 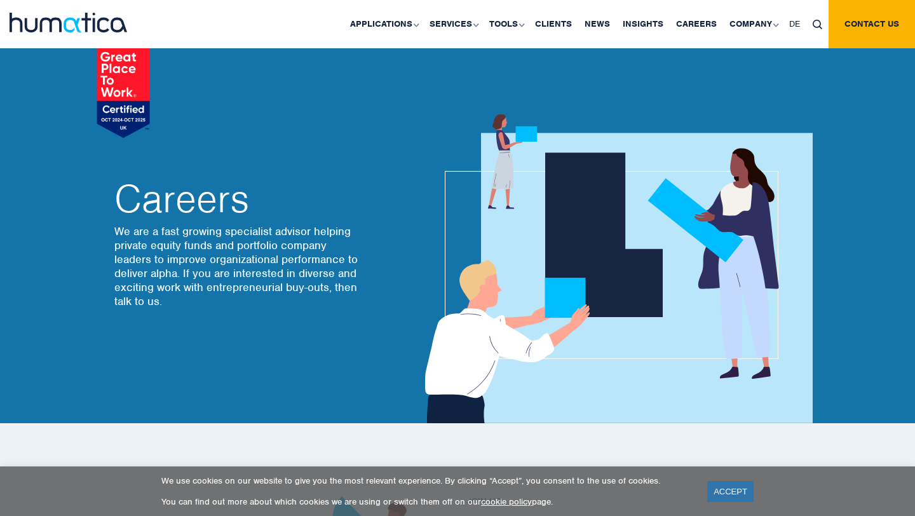 I want to click on a: cookie policy, so click(x=506, y=501).